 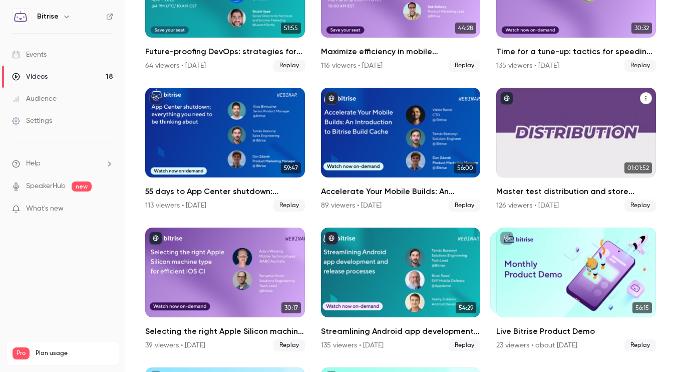 What do you see at coordinates (642, 28) in the screenshot?
I see `span: 30:32` at bounding box center [642, 28].